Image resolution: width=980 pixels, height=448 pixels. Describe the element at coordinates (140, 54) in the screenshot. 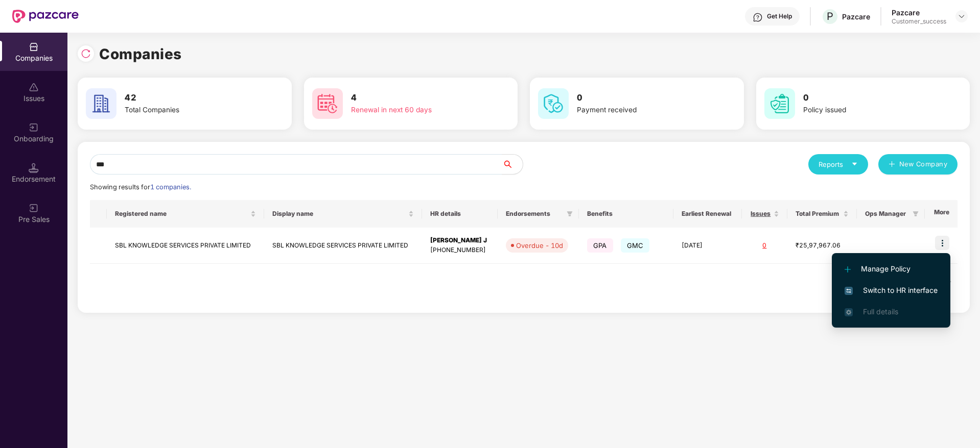

I see `h1: Companies` at that location.